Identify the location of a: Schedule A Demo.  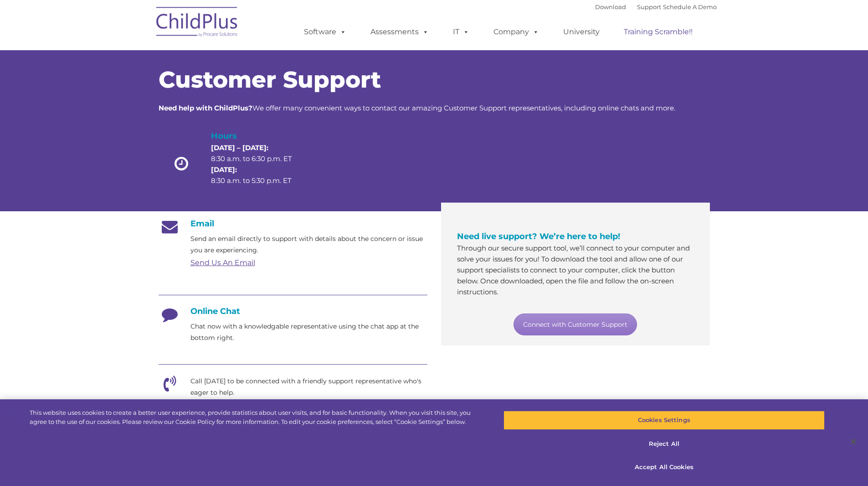
(690, 7).